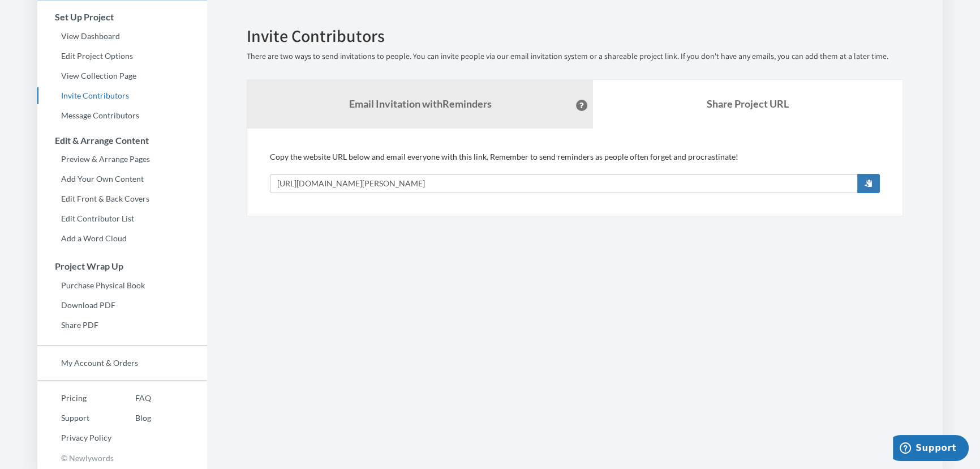 The image size is (980, 469). Describe the element at coordinates (122, 325) in the screenshot. I see `a: Share PDF` at that location.